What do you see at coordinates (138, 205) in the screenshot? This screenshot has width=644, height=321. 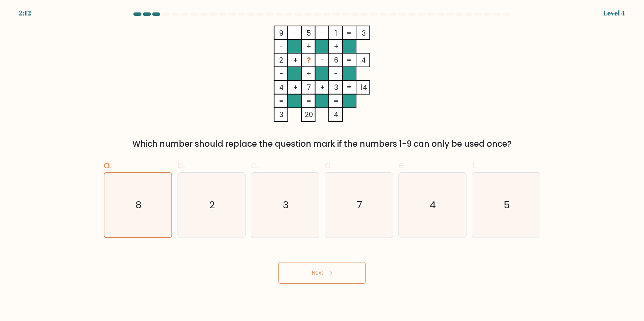 I see `text: 8` at bounding box center [138, 205].